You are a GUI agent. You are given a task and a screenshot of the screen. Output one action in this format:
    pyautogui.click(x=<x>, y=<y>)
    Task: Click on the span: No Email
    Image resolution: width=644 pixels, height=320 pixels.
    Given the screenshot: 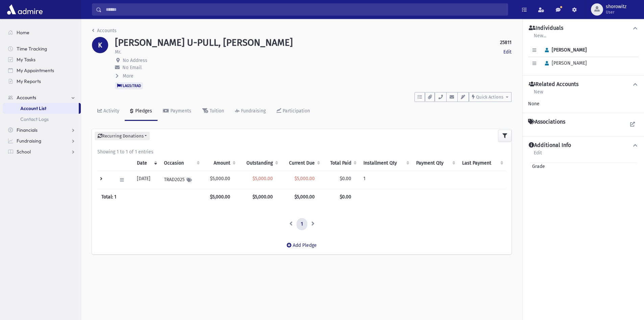 What is the action you would take?
    pyautogui.click(x=132, y=68)
    